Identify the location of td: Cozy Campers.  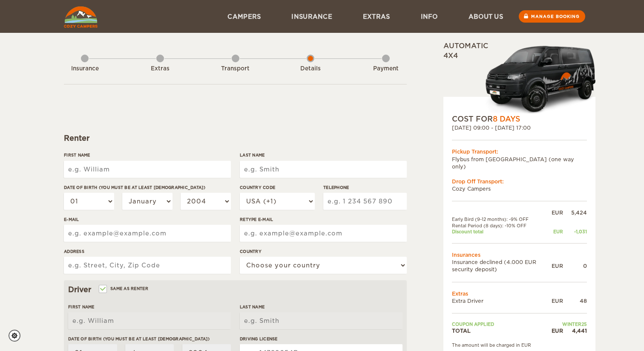
(519, 189).